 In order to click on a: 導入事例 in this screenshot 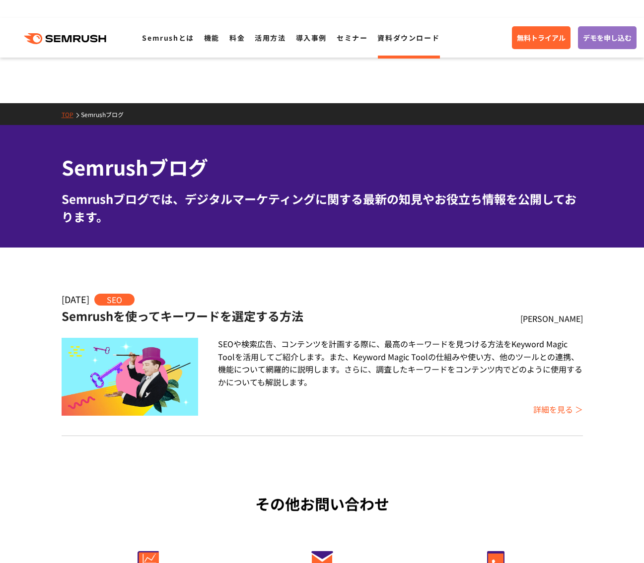, I will do `click(311, 38)`.